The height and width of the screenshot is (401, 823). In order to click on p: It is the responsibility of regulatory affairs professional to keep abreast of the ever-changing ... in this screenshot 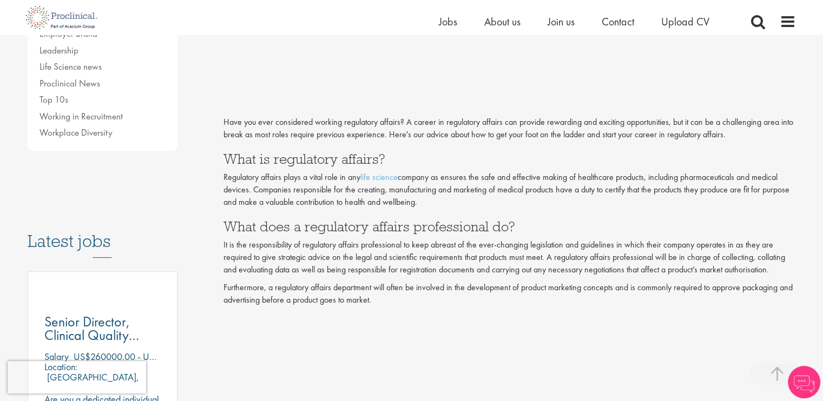, I will do `click(510, 258)`.